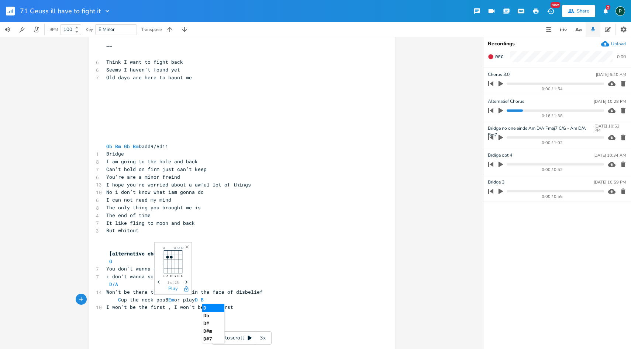 Image resolution: width=631 pixels, height=349 pixels. What do you see at coordinates (149, 277) in the screenshot?
I see `span: i don't wanna scream out loud` at bounding box center [149, 277].